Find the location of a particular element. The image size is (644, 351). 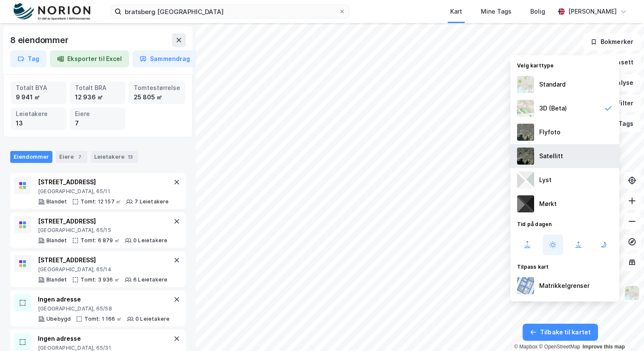

div: 7 Leietakere is located at coordinates (151, 202).